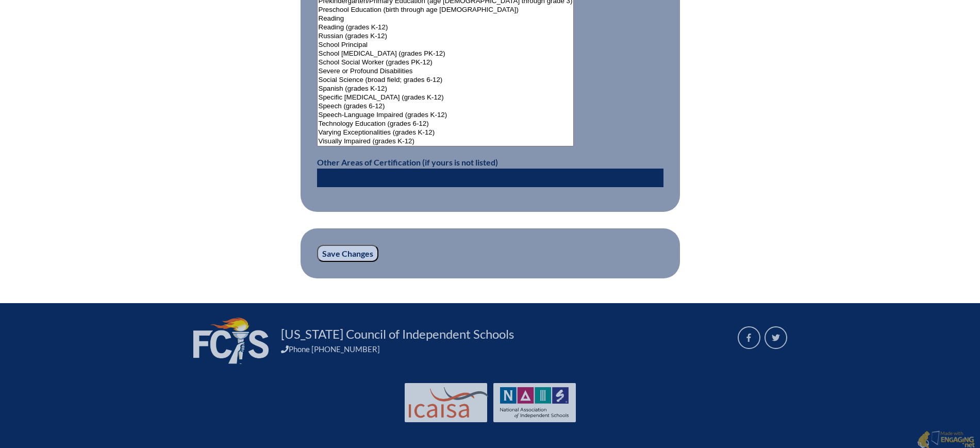  What do you see at coordinates (535, 402) in the screenshot?
I see `img: NAIS Logo` at bounding box center [535, 402].